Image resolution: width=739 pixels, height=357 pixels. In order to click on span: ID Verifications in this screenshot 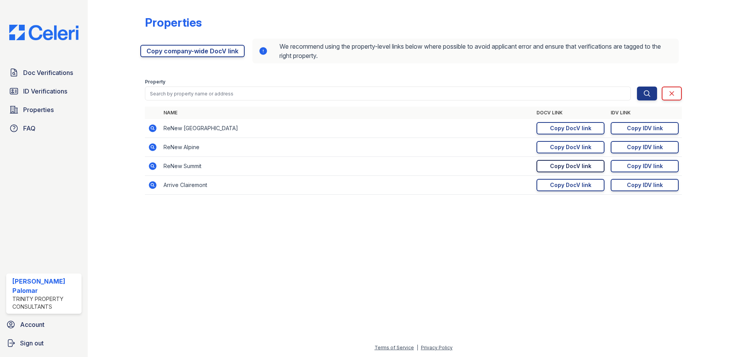, I will do `click(45, 91)`.